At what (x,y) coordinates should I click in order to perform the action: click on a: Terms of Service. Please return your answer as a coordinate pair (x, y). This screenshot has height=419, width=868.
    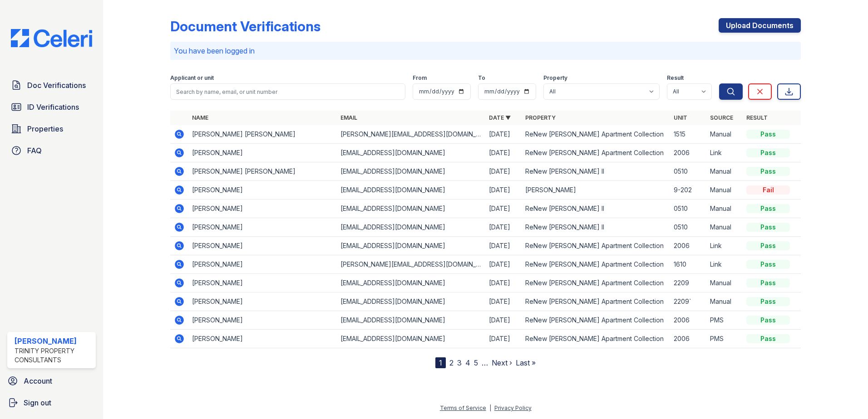
    Looking at the image, I should click on (463, 408).